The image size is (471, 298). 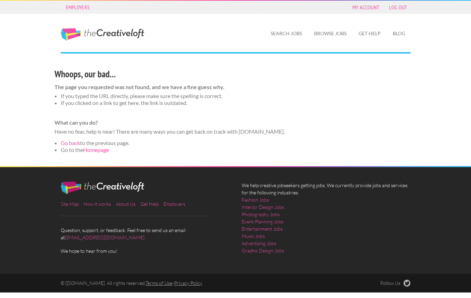 What do you see at coordinates (159, 282) in the screenshot?
I see `a: Terms of Use` at bounding box center [159, 282].